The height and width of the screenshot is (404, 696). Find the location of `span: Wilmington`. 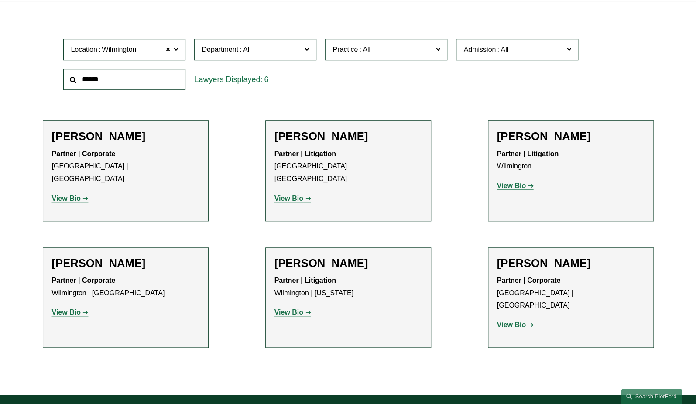

span: Wilmington is located at coordinates (119, 50).